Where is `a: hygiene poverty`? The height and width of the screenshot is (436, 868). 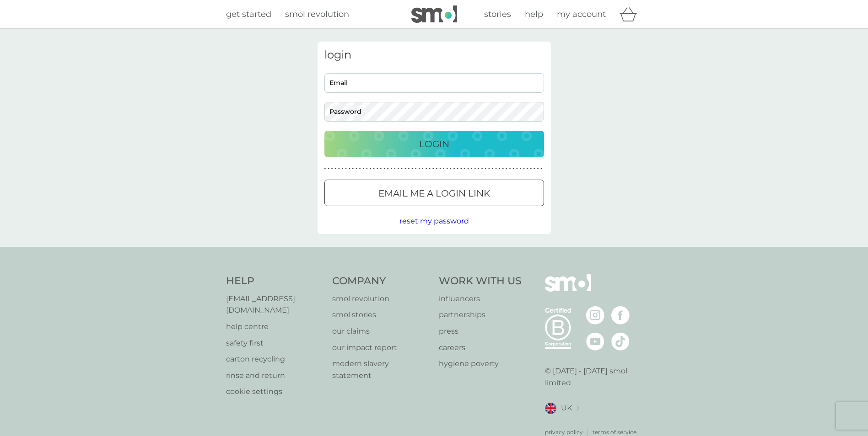
a: hygiene poverty is located at coordinates (480, 364).